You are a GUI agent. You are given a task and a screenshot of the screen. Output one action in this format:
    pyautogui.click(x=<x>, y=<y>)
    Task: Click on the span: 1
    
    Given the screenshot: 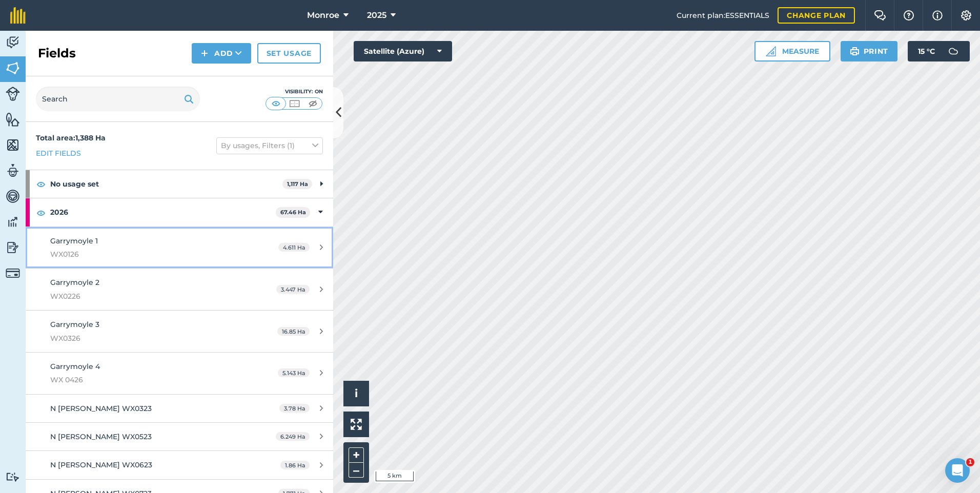 What is the action you would take?
    pyautogui.click(x=971, y=463)
    